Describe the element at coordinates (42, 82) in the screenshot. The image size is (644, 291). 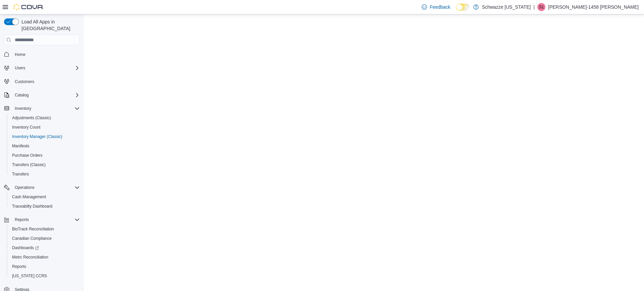
I see `button: Customers` at that location.